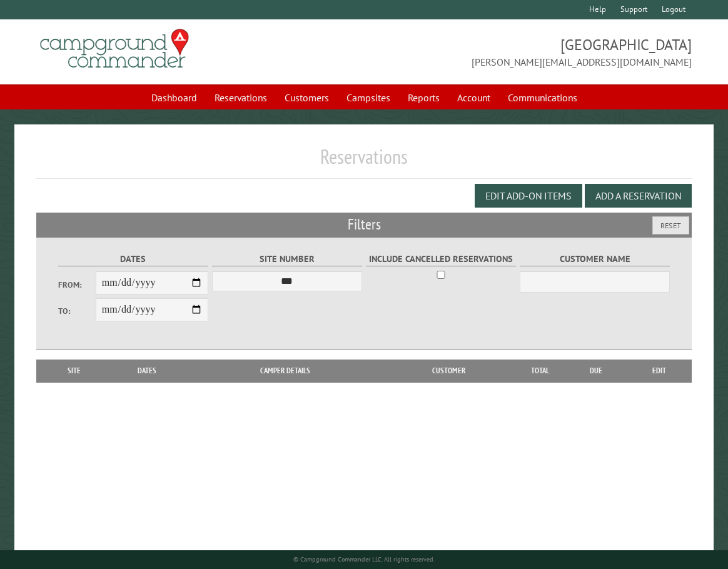 Image resolution: width=728 pixels, height=569 pixels. What do you see at coordinates (658, 371) in the screenshot?
I see `th: Edit` at bounding box center [658, 371].